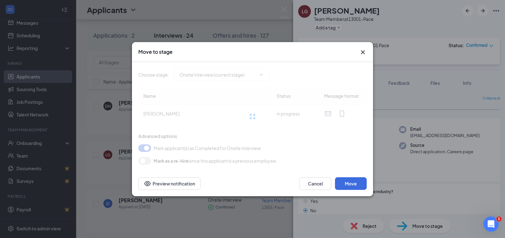 The image size is (505, 238). Describe the element at coordinates (315, 184) in the screenshot. I see `button: Cancel` at that location.